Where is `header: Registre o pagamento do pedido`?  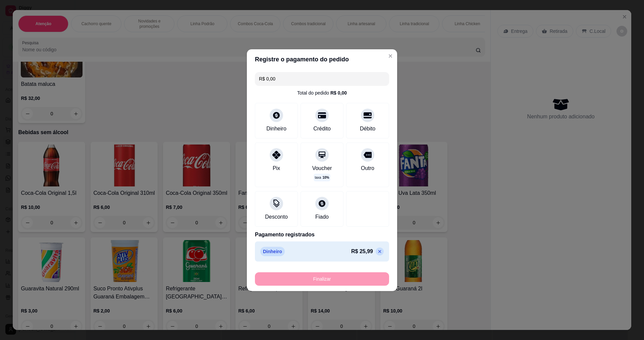 header: Registre o pagamento do pedido is located at coordinates (322, 59).